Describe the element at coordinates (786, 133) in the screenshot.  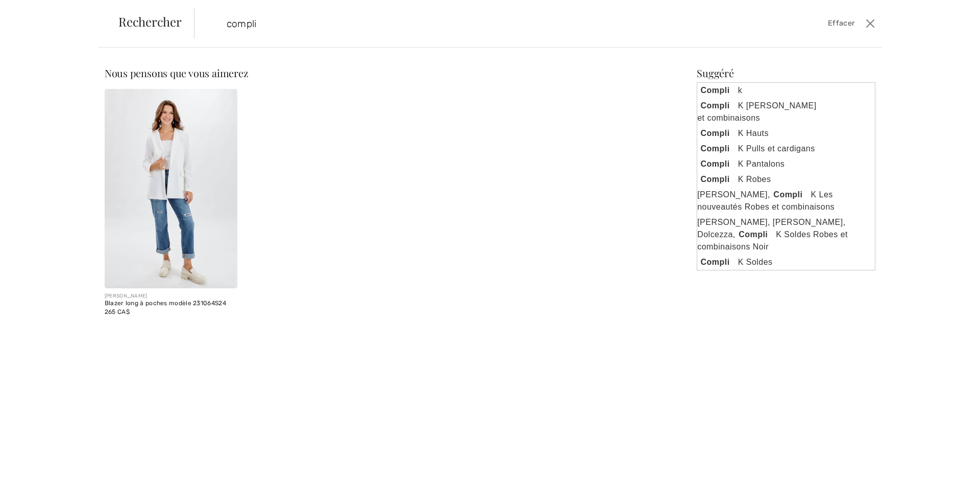
I see `a: CompliK Hauts` at that location.